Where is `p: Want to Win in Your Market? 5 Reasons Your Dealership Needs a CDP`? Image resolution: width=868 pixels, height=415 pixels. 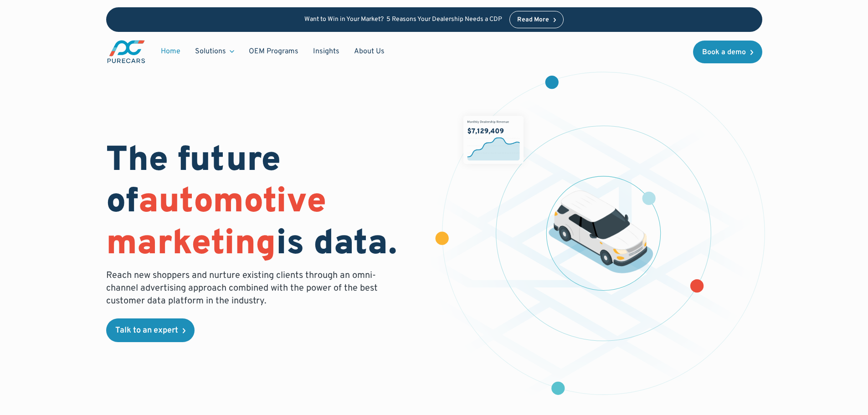 p: Want to Win in Your Market? 5 Reasons Your Dealership Needs a CDP is located at coordinates (403, 20).